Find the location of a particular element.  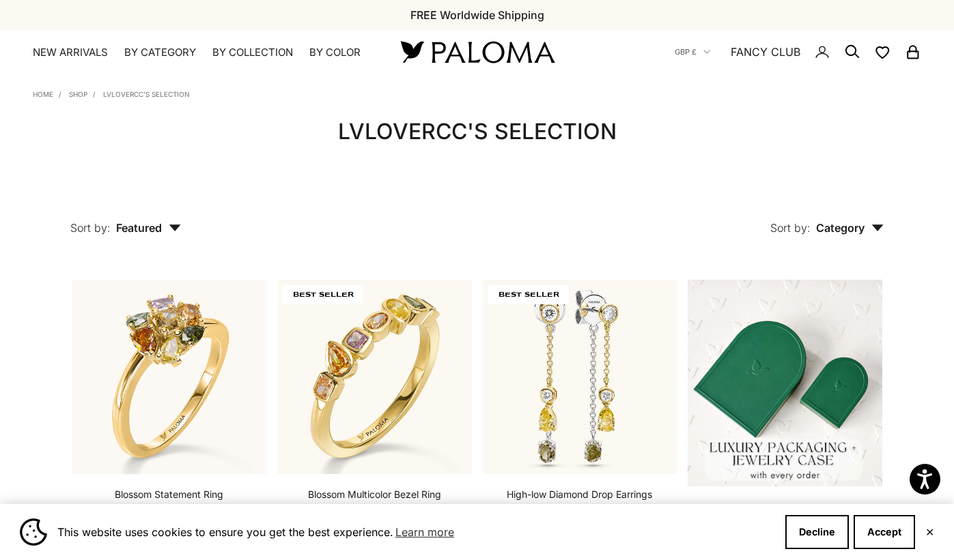

button: GBP £ is located at coordinates (692, 52).